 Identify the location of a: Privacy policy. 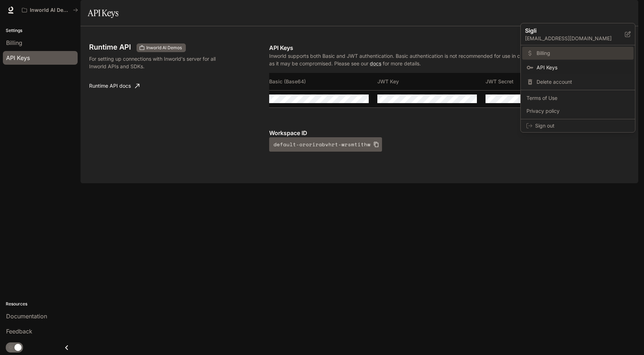
(579, 111).